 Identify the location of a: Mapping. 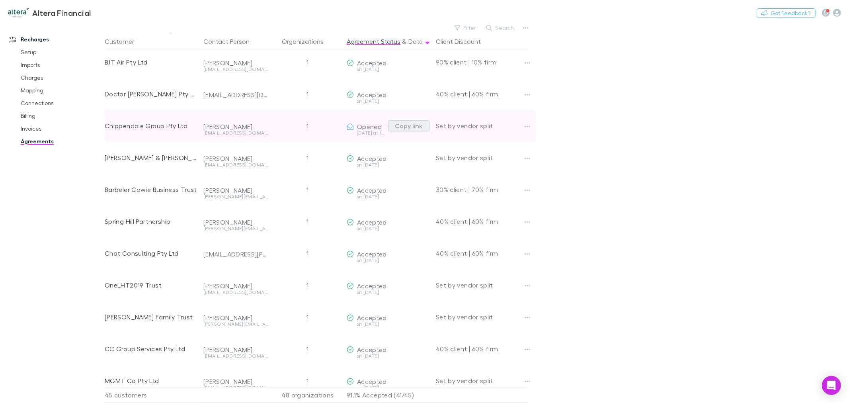
(61, 90).